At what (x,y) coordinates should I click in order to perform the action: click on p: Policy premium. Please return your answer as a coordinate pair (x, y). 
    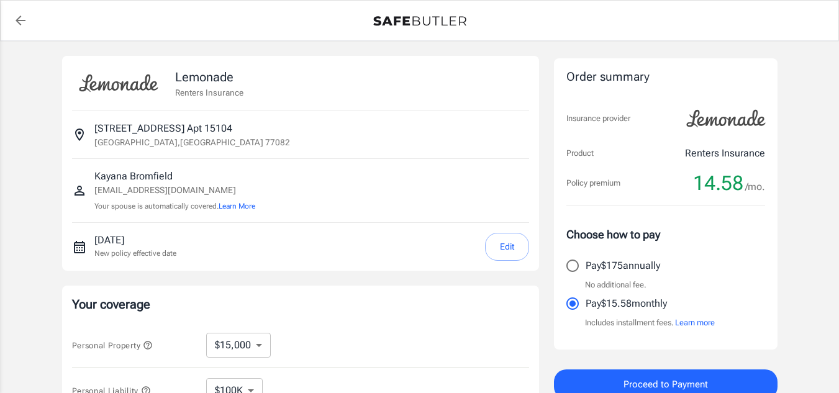
    Looking at the image, I should click on (593, 183).